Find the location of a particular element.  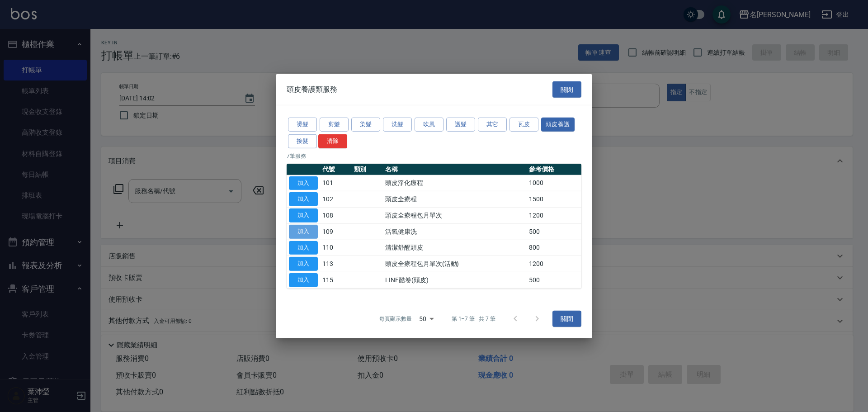

td: 115 is located at coordinates (336, 279).